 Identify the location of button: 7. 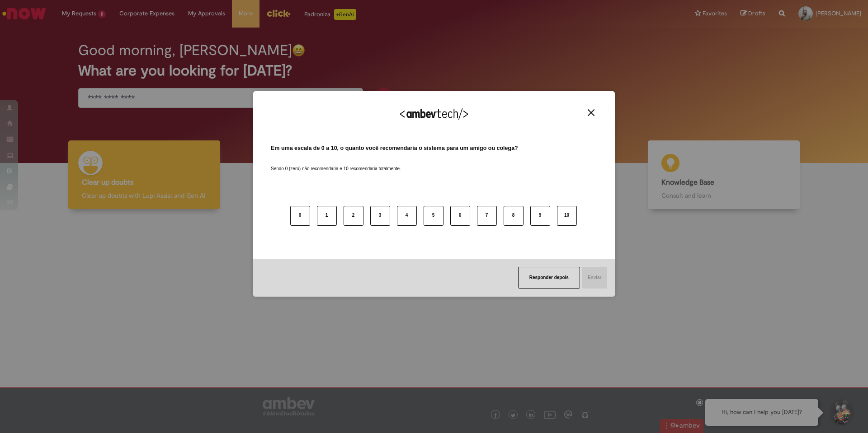
(487, 216).